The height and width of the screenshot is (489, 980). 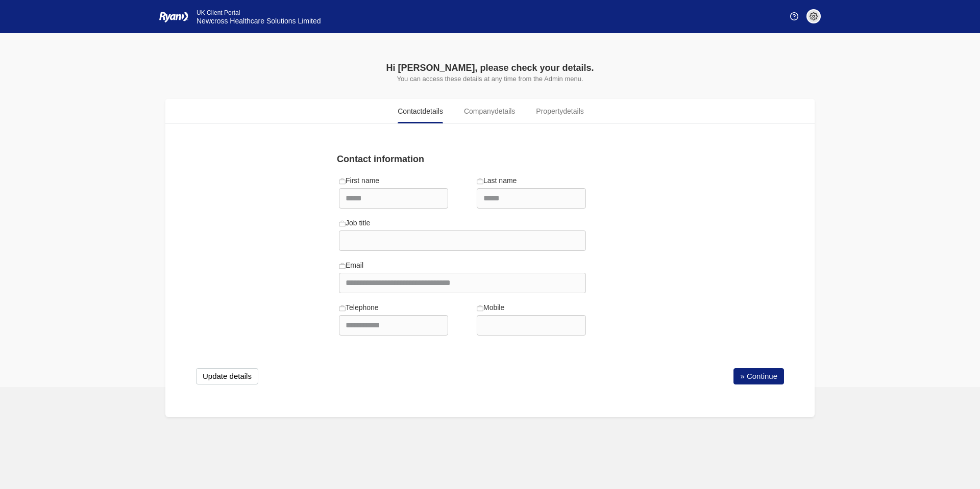 I want to click on a: Contactdetails, so click(x=420, y=111).